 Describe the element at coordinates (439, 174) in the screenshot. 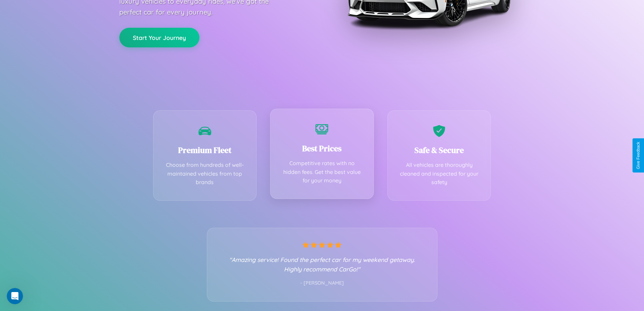

I see `p: All vehicles are thoroughly cleaned and inspected for your safety` at that location.